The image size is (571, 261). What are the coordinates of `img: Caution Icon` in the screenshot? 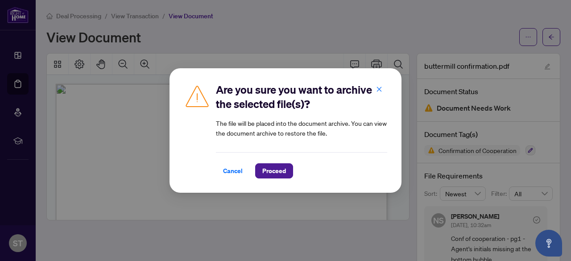 It's located at (197, 96).